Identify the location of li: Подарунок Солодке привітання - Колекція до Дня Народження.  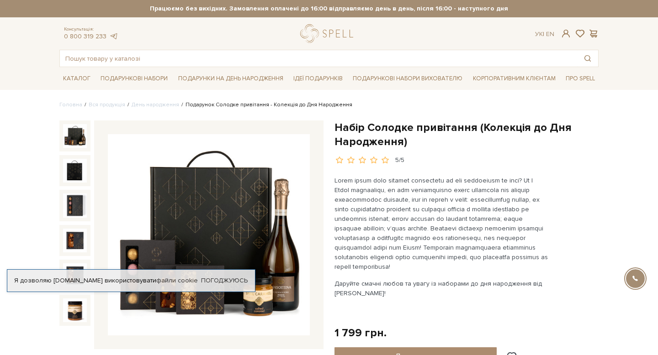
(265, 105).